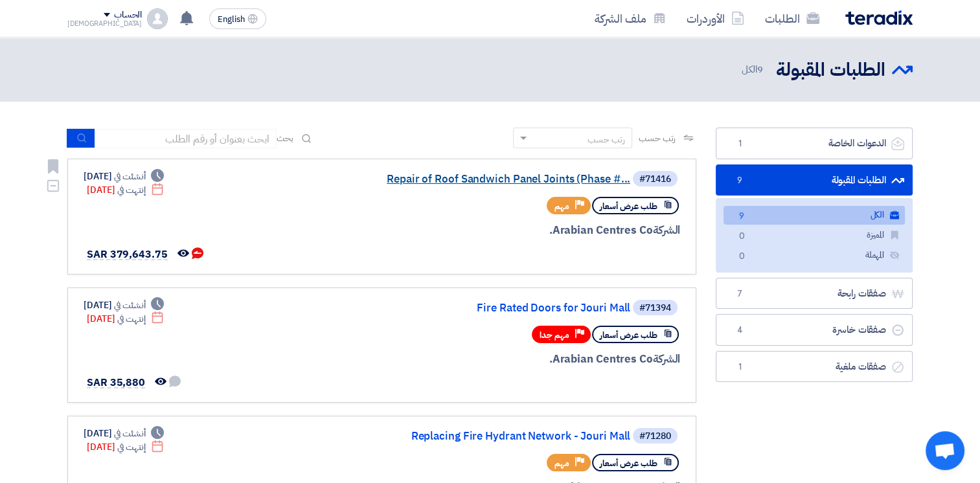 This screenshot has height=483, width=980. I want to click on span: English, so click(231, 20).